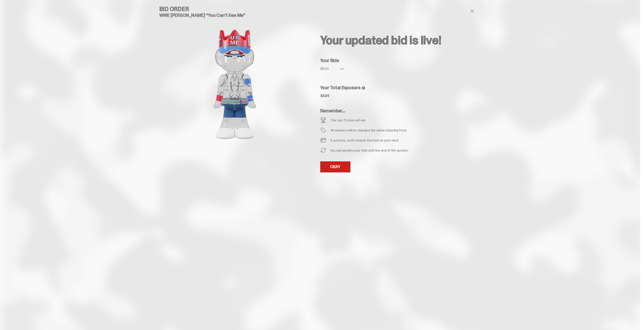 This screenshot has height=330, width=644. Describe the element at coordinates (330, 69) in the screenshot. I see `div: $500` at that location.